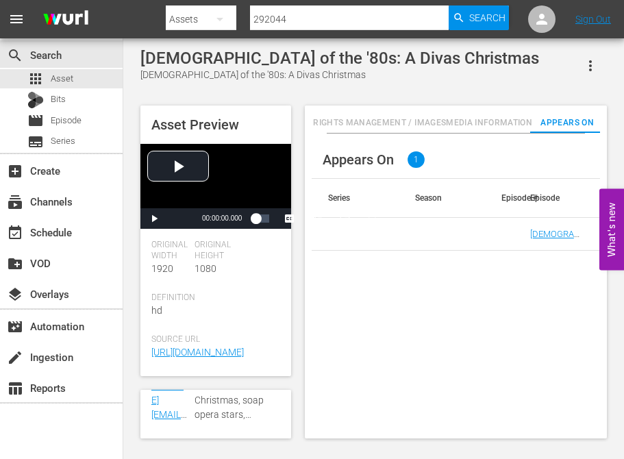  I want to click on span: Reports, so click(15, 388).